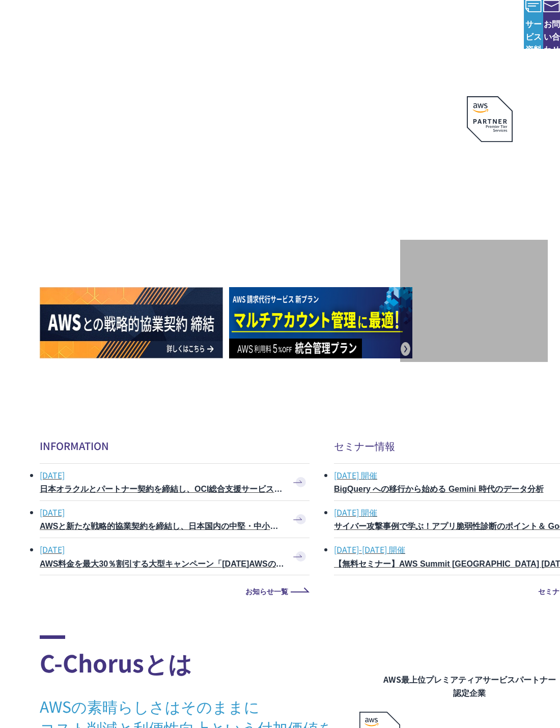 The height and width of the screenshot is (728, 560). I want to click on span: NHN テコラス AWS総合支援サービス, so click(109, 21).